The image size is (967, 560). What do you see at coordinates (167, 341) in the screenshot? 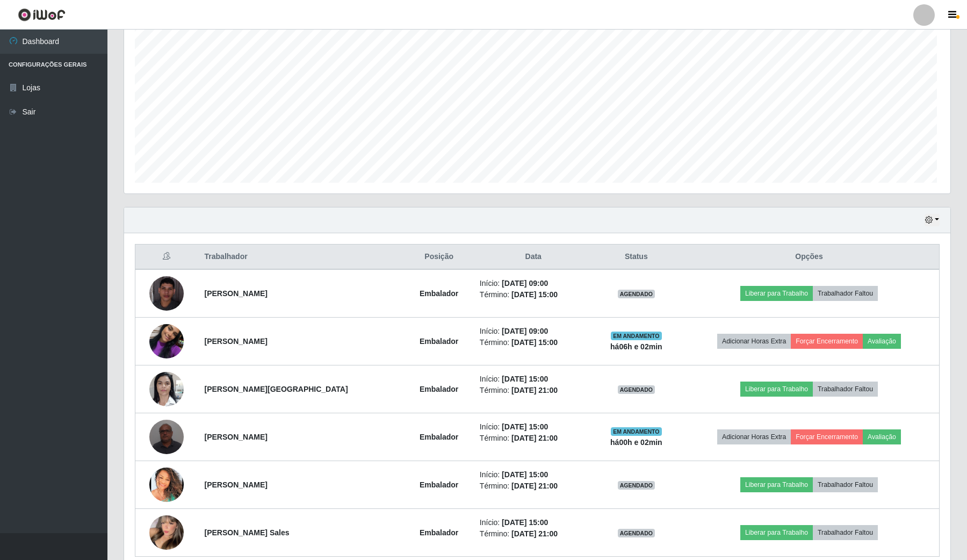
I see `img: 1704842067547.jpeg` at bounding box center [167, 341].